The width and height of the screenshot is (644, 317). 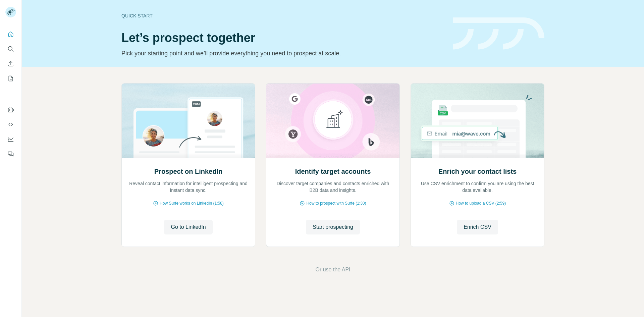 I want to click on span: Enrich CSV, so click(x=477, y=227).